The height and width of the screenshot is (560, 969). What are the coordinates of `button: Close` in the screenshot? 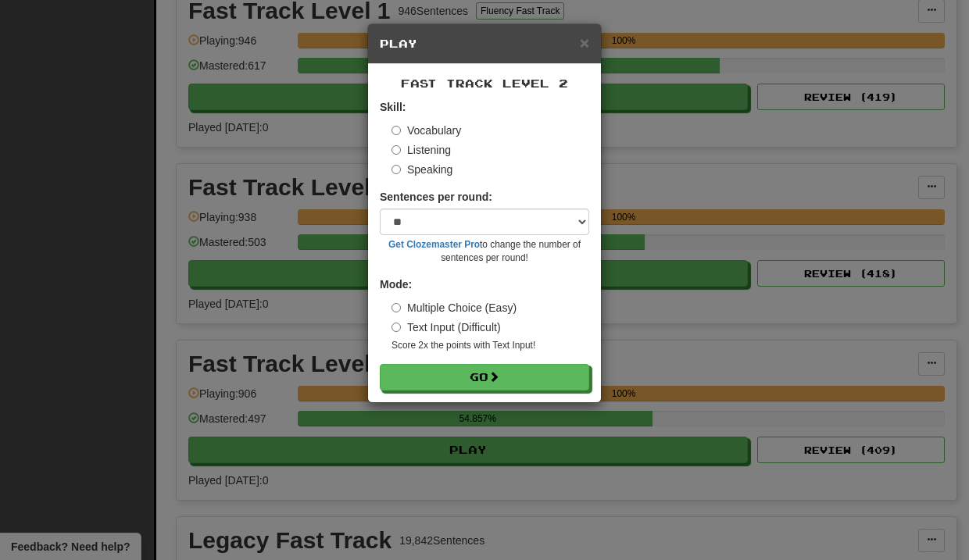 It's located at (585, 42).